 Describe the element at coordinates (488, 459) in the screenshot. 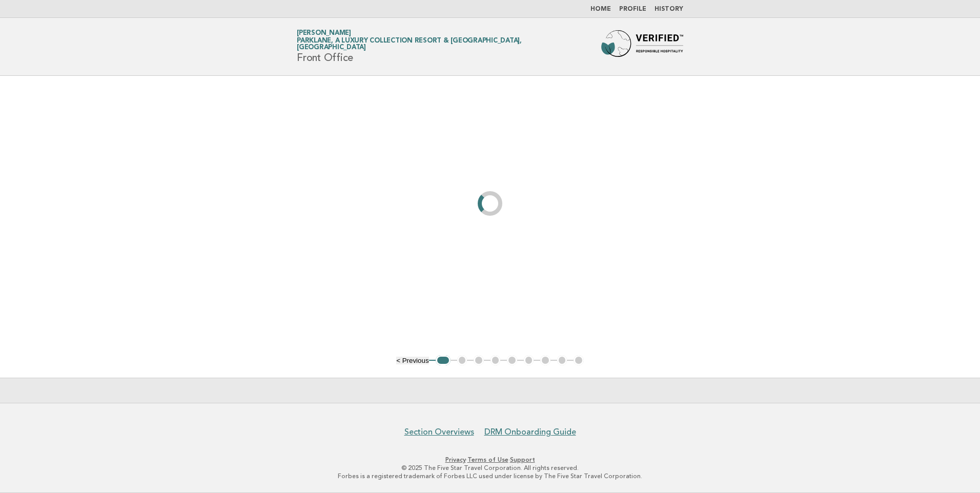

I see `a: Terms of Use` at that location.